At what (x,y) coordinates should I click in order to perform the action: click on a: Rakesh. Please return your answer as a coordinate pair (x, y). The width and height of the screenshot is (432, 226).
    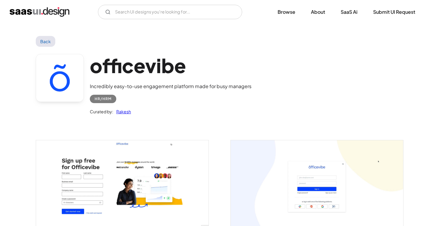
    Looking at the image, I should click on (122, 112).